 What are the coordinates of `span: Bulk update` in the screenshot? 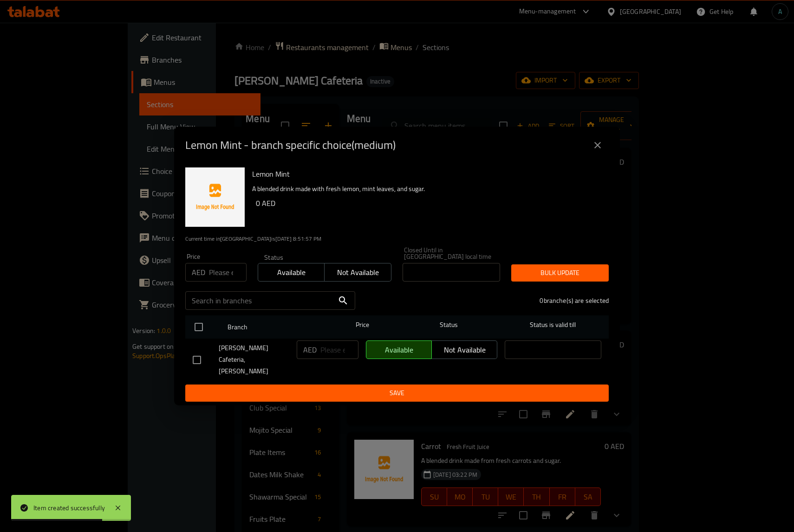 It's located at (560, 273).